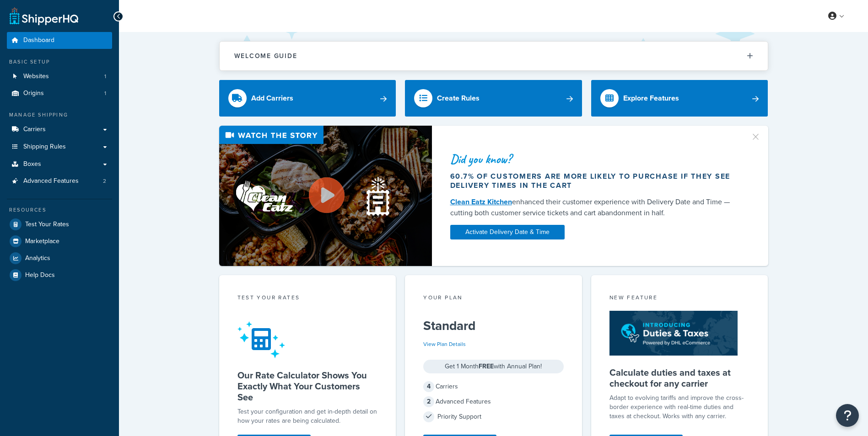  What do you see at coordinates (595, 181) in the screenshot?
I see `div: 60.7% of customers are more likely to purchase if they see delivery times in the cart` at bounding box center [595, 181].